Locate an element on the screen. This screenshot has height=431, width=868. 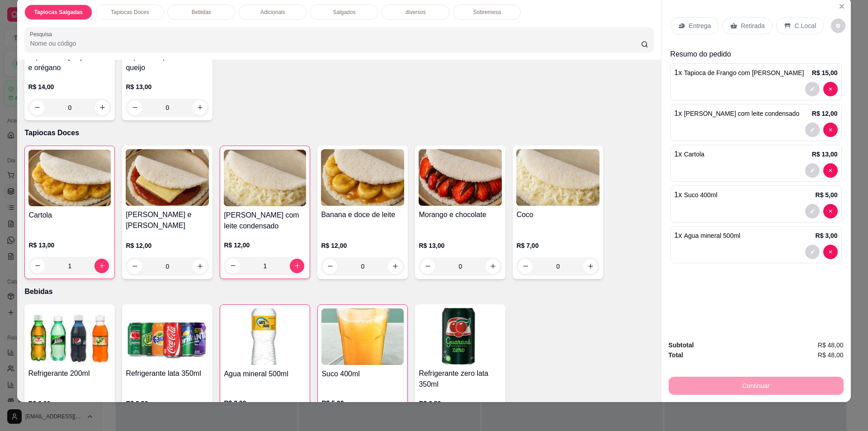
p: R$ 15,00 is located at coordinates (825, 73).